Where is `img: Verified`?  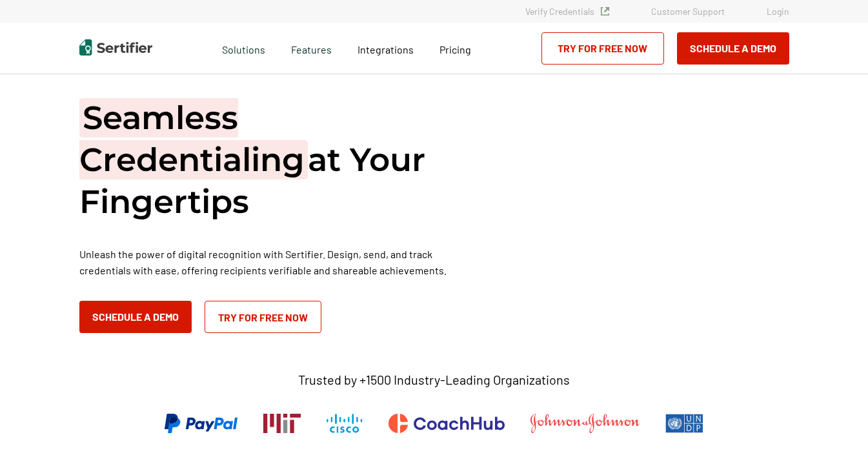 img: Verified is located at coordinates (605, 11).